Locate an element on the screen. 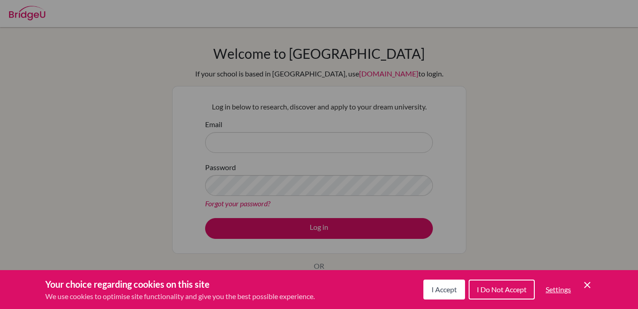  span: I Do Not Accept is located at coordinates (502, 289).